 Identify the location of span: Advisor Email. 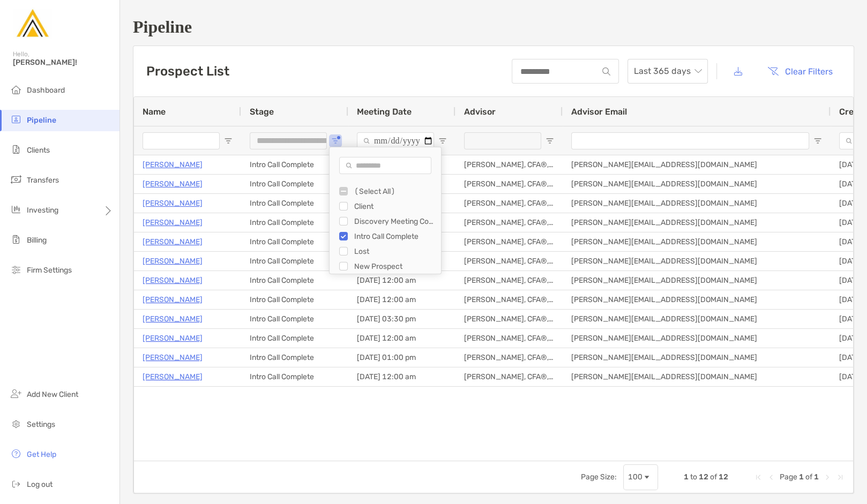
(599, 112).